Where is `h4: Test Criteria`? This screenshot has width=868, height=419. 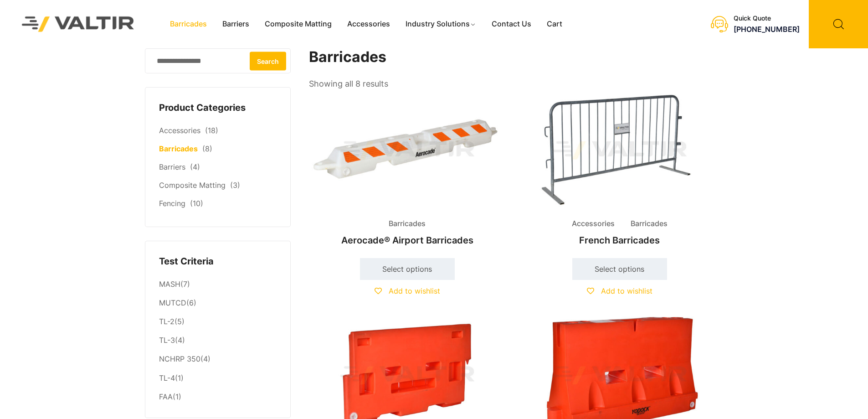
h4: Test Criteria is located at coordinates (218, 262).